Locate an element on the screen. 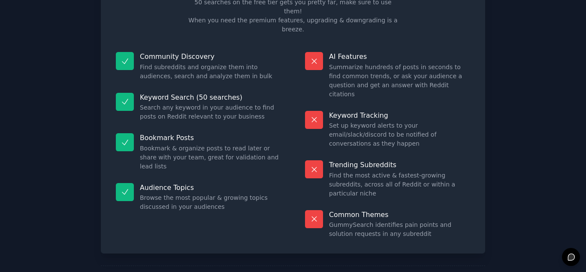 This screenshot has width=586, height=272. p: AI Features is located at coordinates (400, 56).